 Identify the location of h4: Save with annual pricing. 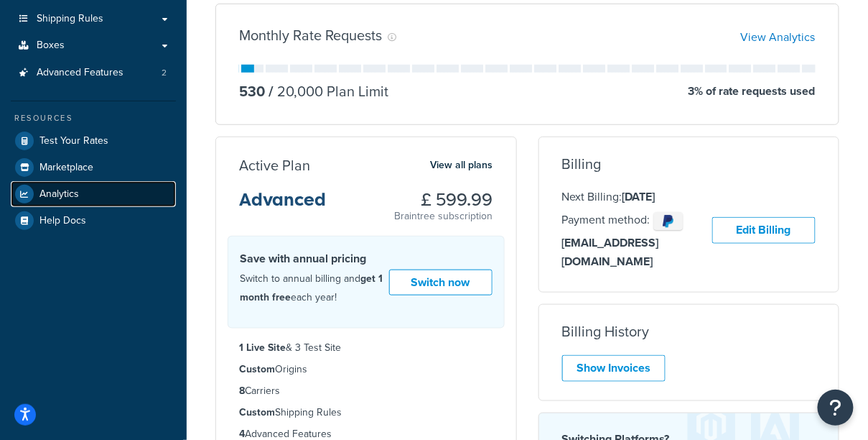
(314, 259).